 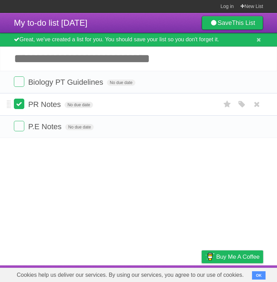 What do you see at coordinates (227, 104) in the screenshot?
I see `label: Star task` at bounding box center [227, 104].